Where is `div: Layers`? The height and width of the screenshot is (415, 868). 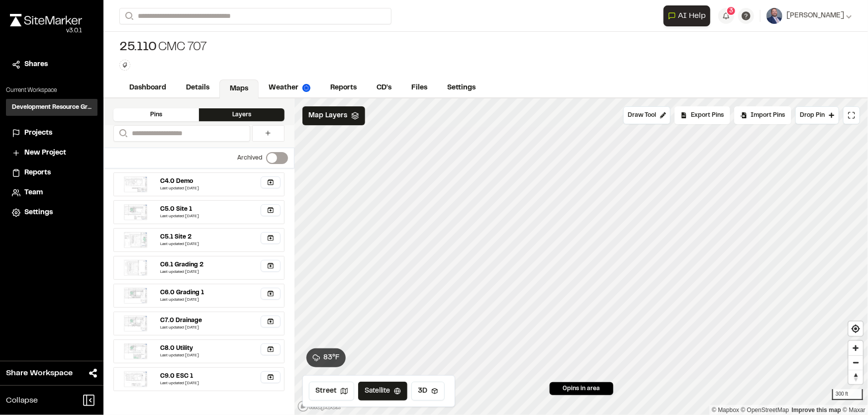
div: Layers is located at coordinates (241, 115).